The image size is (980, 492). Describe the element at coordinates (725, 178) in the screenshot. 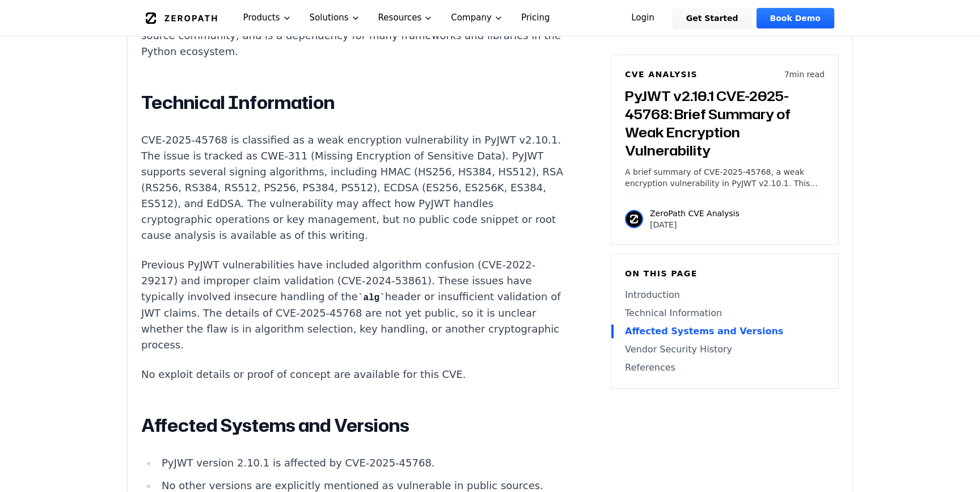

I see `p: A brief summary of CVE-2025-45768, a weak encryption vulnerability in PyJWT v2.10.1. This post co...` at that location.